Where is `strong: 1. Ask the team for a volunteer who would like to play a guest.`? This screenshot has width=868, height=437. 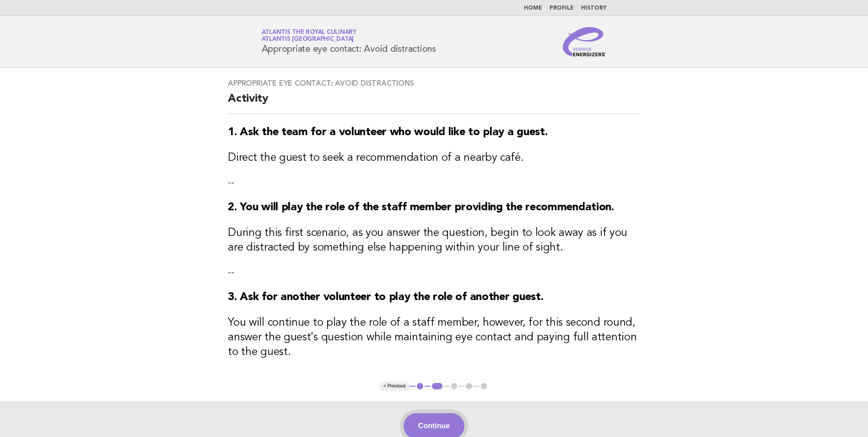
strong: 1. Ask the team for a volunteer who would like to play a guest. is located at coordinates (388, 133).